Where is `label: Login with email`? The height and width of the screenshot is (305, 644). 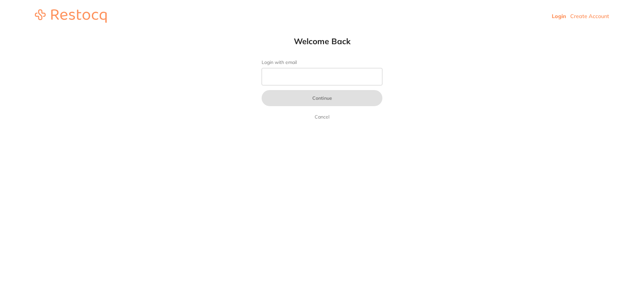
label: Login with email is located at coordinates (322, 62).